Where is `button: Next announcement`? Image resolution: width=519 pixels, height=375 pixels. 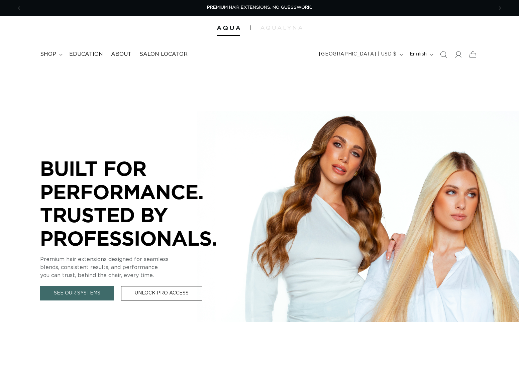 button: Next announcement is located at coordinates (500, 8).